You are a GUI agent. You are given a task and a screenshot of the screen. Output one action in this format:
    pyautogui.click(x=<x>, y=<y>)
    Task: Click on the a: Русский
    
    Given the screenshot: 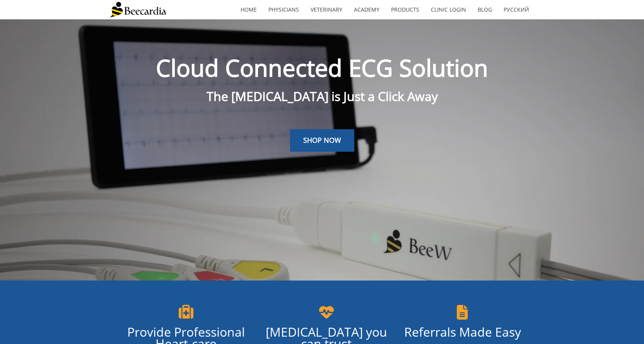 What is the action you would take?
    pyautogui.click(x=516, y=10)
    